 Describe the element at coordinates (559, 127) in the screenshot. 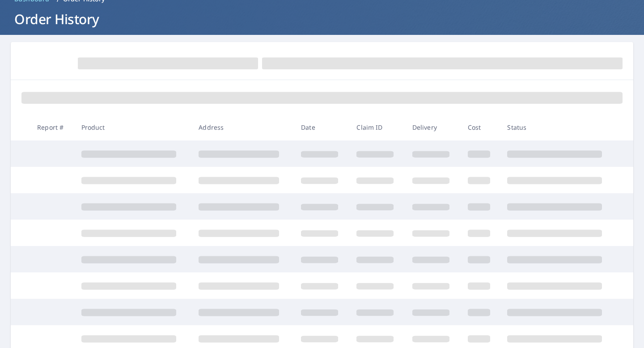

I see `th: Status` at that location.